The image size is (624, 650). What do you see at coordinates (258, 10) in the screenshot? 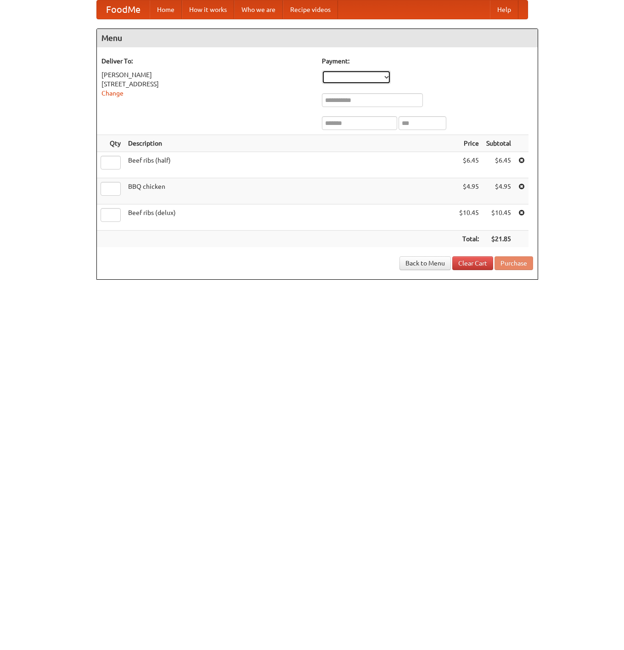
I see `a: Who we are` at bounding box center [258, 10].